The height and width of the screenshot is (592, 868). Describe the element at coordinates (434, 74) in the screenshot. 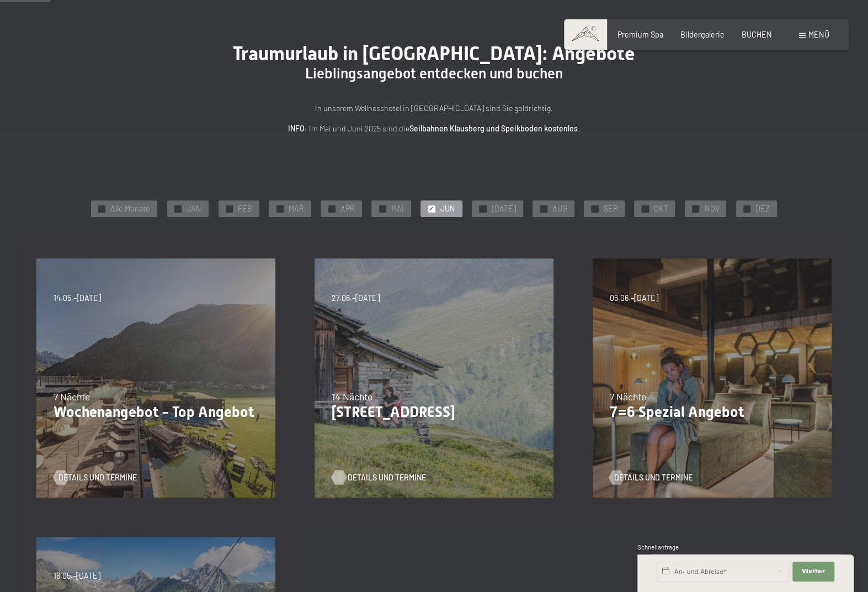

I see `span: Lieblingsangebot entdecken und buchen` at that location.